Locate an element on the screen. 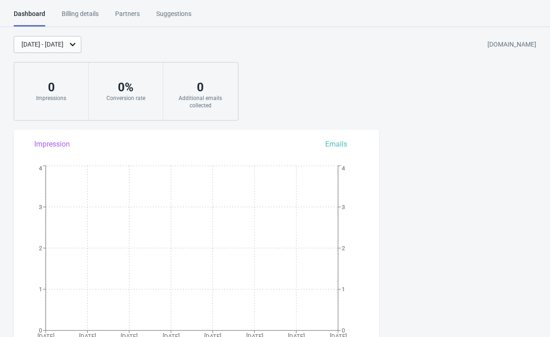 The image size is (550, 337). div: Additional emails collected is located at coordinates (200, 102).